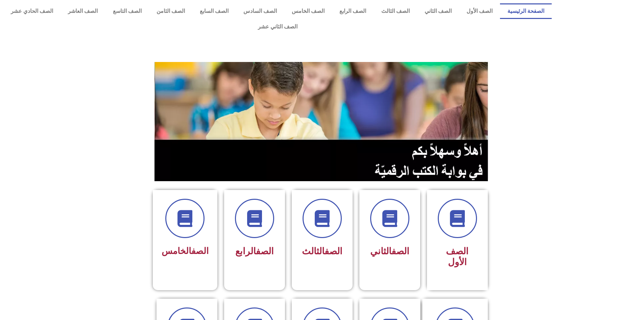  What do you see at coordinates (31, 11) in the screenshot?
I see `a: الصف الحادي عشر` at bounding box center [31, 11].